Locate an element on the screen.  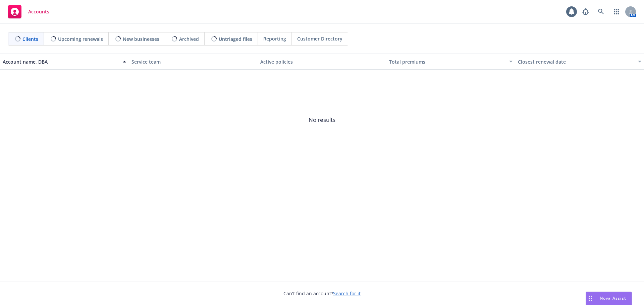
button: Active policies is located at coordinates (322, 62).